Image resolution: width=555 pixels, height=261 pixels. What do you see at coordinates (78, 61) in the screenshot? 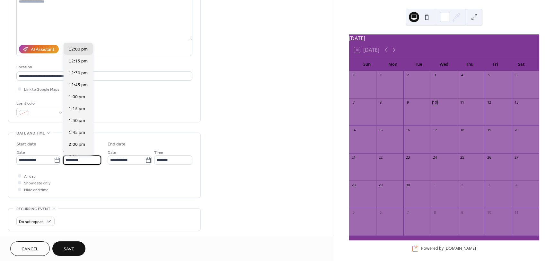
I see `span: 12:15 pm` at bounding box center [78, 61].